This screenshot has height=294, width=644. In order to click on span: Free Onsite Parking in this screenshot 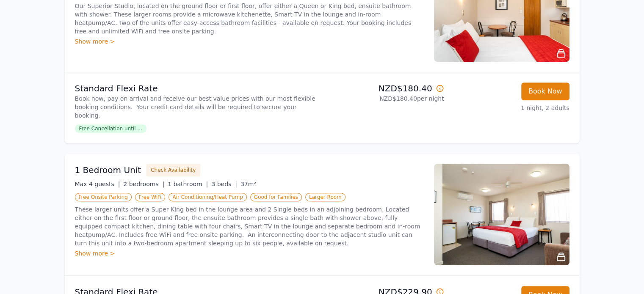, I will do `click(104, 197)`.